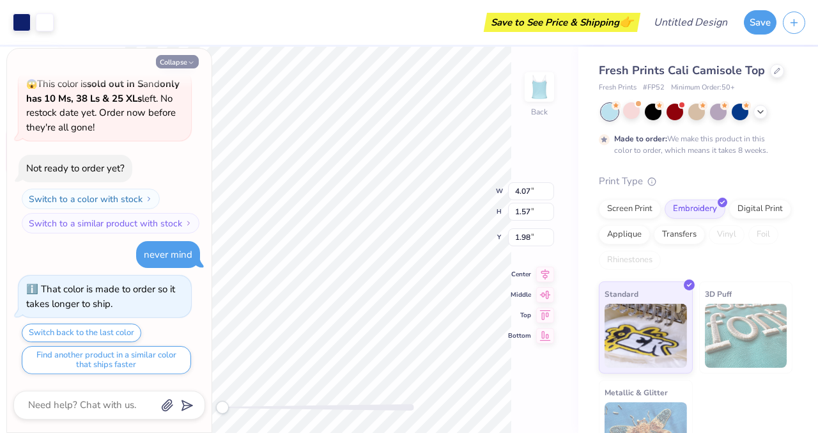 The height and width of the screenshot is (433, 818). I want to click on span: Fresh Prints Cali Camisole Top, so click(682, 70).